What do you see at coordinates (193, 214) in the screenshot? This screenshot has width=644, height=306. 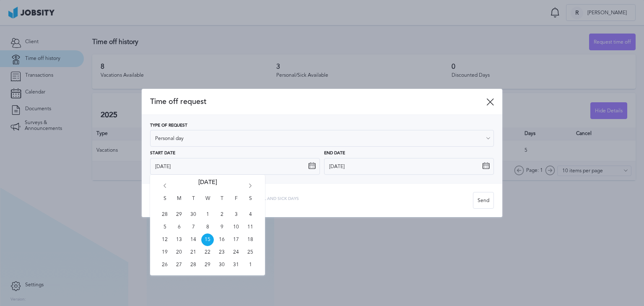 I see `span: Tue Sep 30 2025` at bounding box center [193, 214].